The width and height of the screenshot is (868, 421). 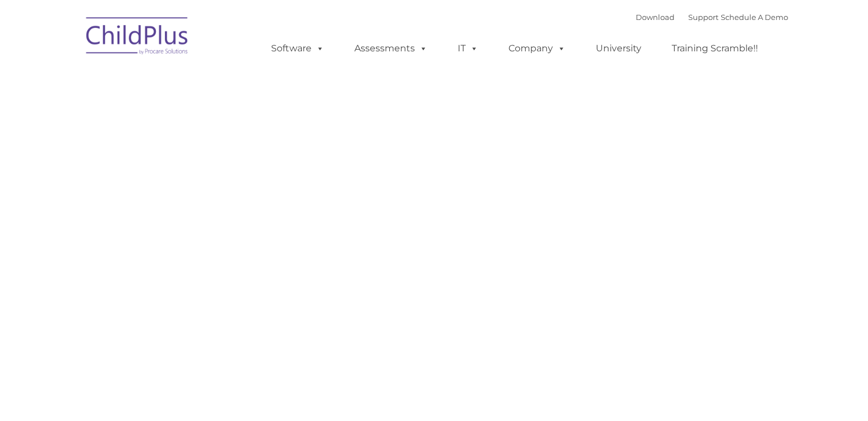 I want to click on a: Software, so click(x=297, y=49).